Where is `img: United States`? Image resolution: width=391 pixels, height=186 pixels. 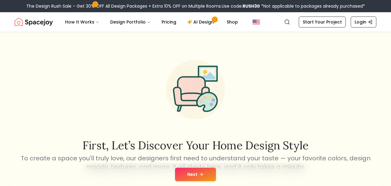 img: United States is located at coordinates (256, 22).